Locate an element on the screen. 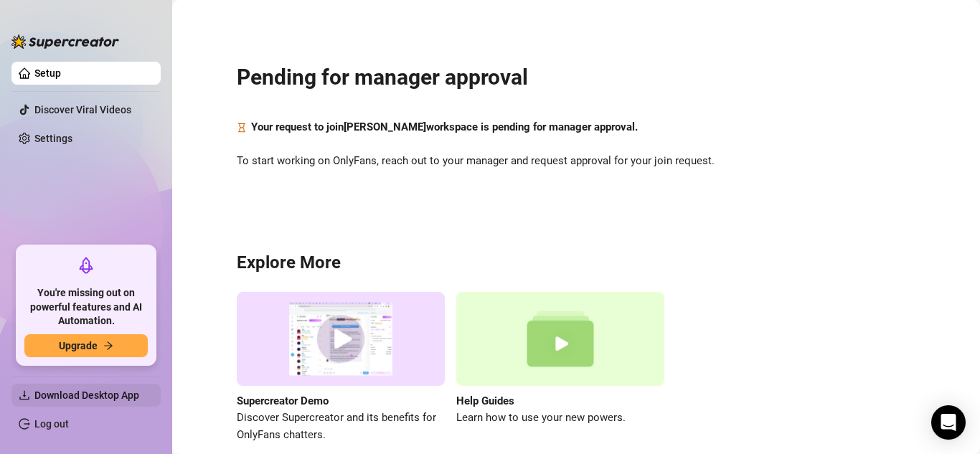 Image resolution: width=980 pixels, height=454 pixels. a: Setup is located at coordinates (48, 73).